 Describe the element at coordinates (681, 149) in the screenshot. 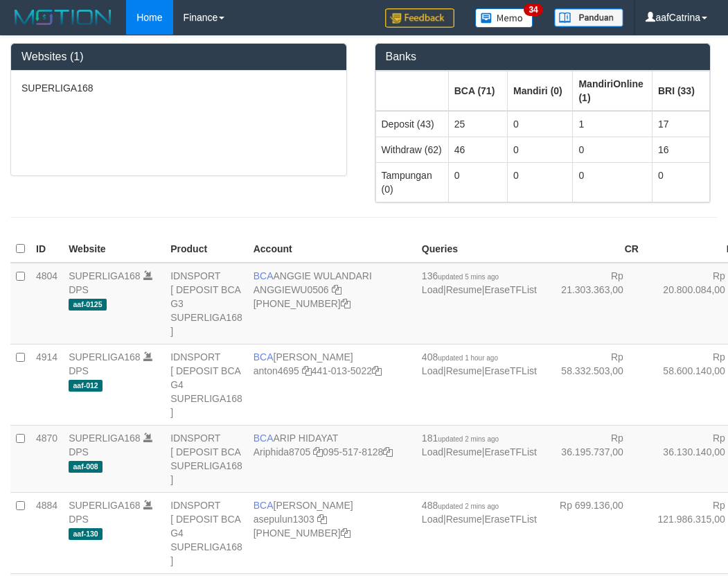

I see `td: 16` at that location.